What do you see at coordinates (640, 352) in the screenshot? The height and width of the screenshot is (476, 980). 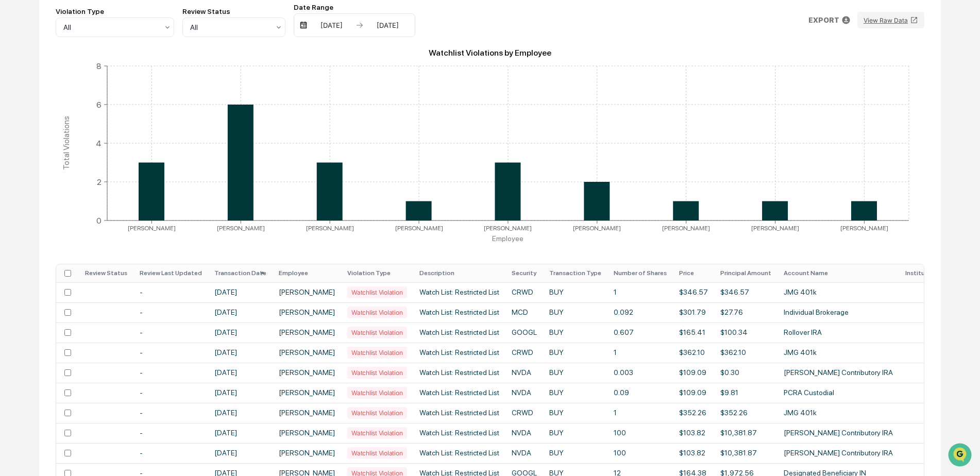 I see `td: 1` at bounding box center [640, 352].